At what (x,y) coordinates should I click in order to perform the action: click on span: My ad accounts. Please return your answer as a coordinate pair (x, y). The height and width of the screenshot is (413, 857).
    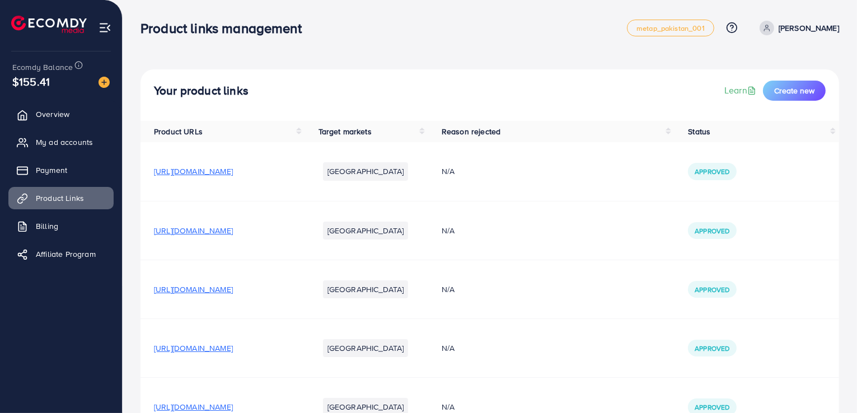
    Looking at the image, I should click on (64, 142).